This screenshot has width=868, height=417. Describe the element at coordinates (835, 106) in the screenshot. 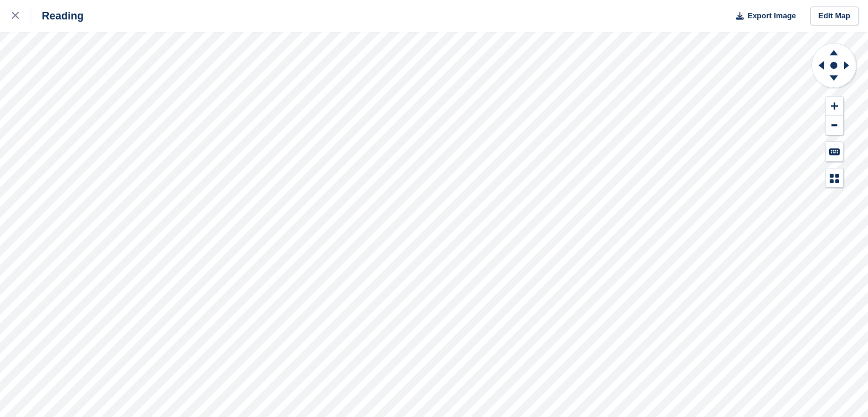

I see `button: Zoom In` at that location.